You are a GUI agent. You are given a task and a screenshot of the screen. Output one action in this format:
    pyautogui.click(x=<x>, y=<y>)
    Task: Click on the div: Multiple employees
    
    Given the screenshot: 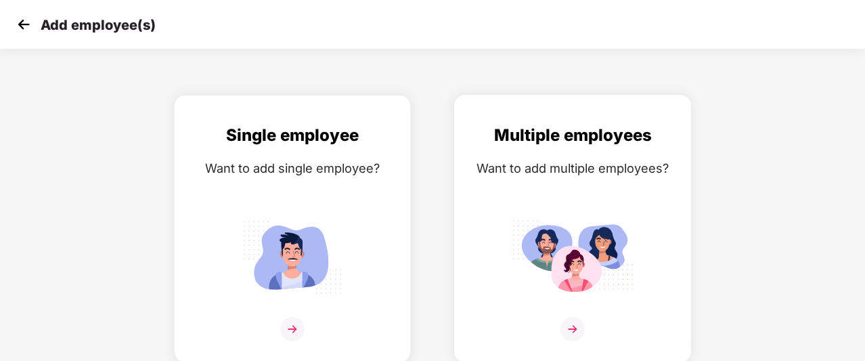 What is the action you would take?
    pyautogui.click(x=572, y=135)
    